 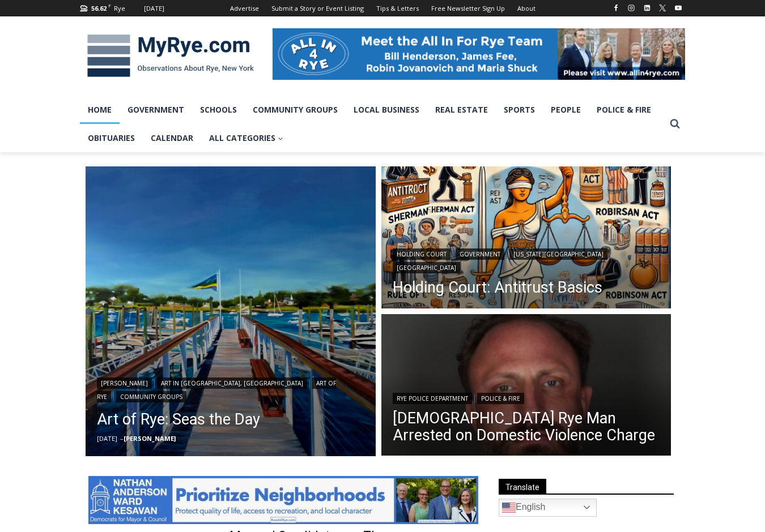 What do you see at coordinates (111, 138) in the screenshot?
I see `a: Obituaries` at bounding box center [111, 138].